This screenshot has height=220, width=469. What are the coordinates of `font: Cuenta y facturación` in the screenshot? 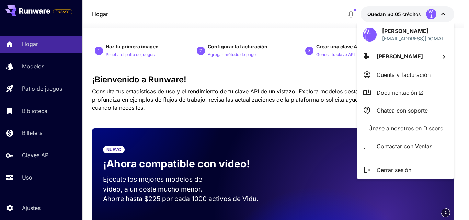 It's located at (403, 75).